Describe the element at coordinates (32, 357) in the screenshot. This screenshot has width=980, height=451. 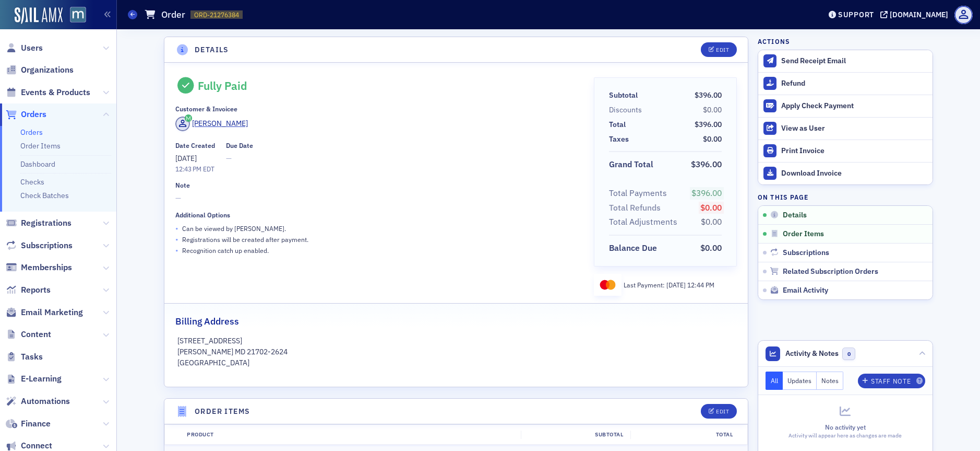
I see `span: Tasks` at that location.